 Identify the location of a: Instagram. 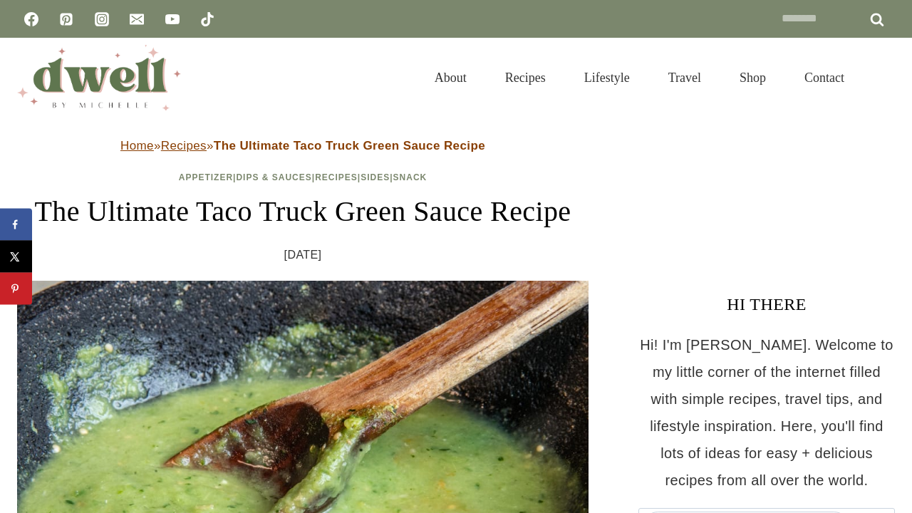
(102, 19).